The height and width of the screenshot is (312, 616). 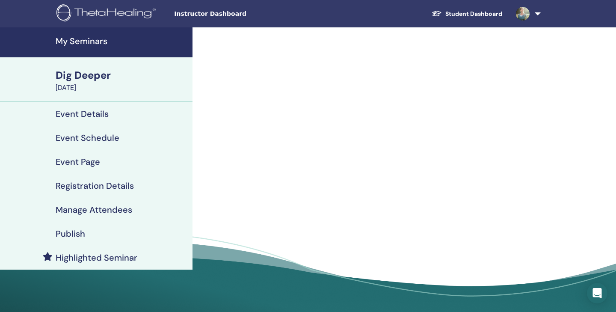 I want to click on h4: Manage Attendees, so click(x=94, y=210).